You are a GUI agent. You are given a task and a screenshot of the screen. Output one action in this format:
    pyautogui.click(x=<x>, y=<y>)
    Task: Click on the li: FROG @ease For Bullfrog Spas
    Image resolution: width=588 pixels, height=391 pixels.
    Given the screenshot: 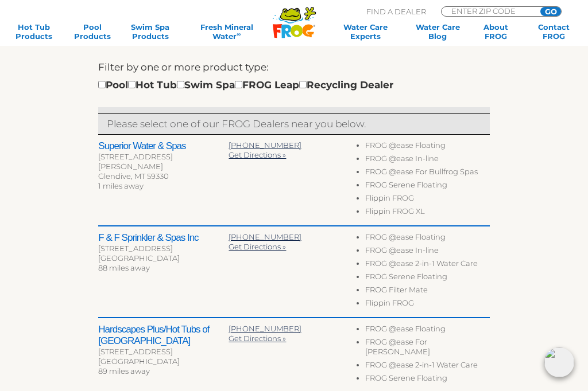 What is the action you would take?
    pyautogui.click(x=427, y=174)
    